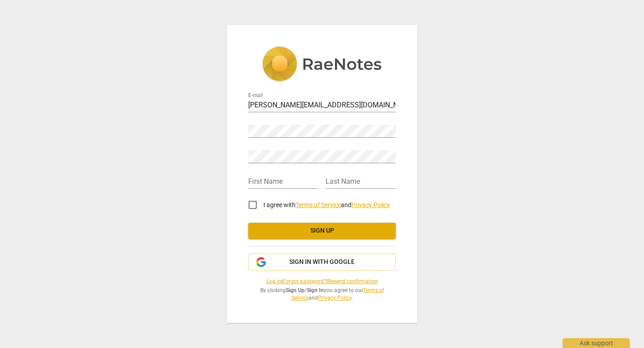 This screenshot has height=348, width=644. What do you see at coordinates (353, 281) in the screenshot?
I see `a: Resend confirmation` at bounding box center [353, 281].